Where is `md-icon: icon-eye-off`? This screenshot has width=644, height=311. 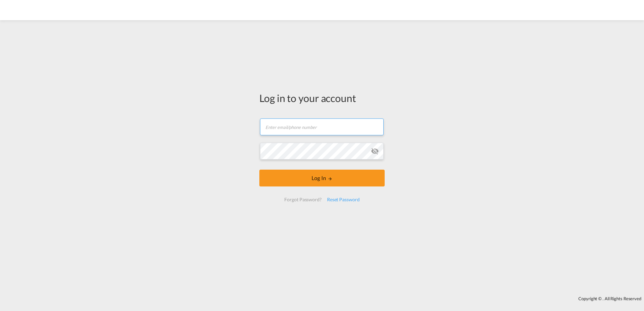 md-icon: icon-eye-off is located at coordinates (375, 151).